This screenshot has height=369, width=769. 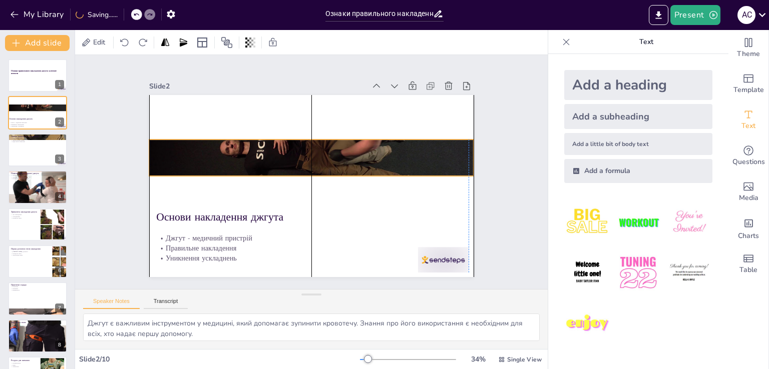 What do you see at coordinates (587, 324) in the screenshot?
I see `img: 7.jpeg` at bounding box center [587, 324].